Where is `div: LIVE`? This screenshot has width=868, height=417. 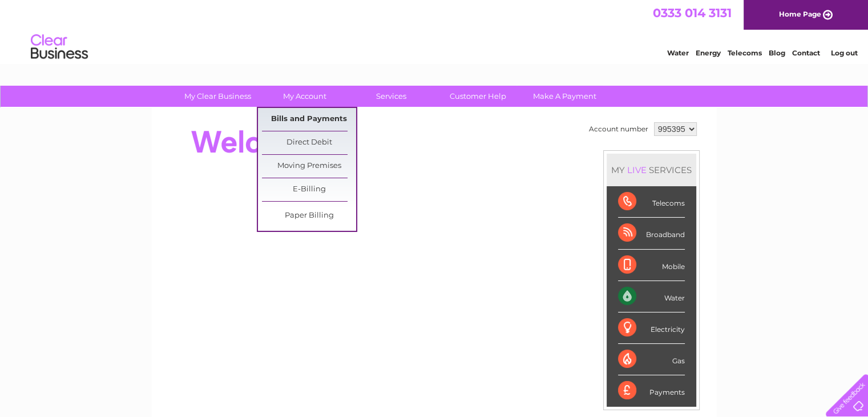
div: LIVE is located at coordinates (637, 170).